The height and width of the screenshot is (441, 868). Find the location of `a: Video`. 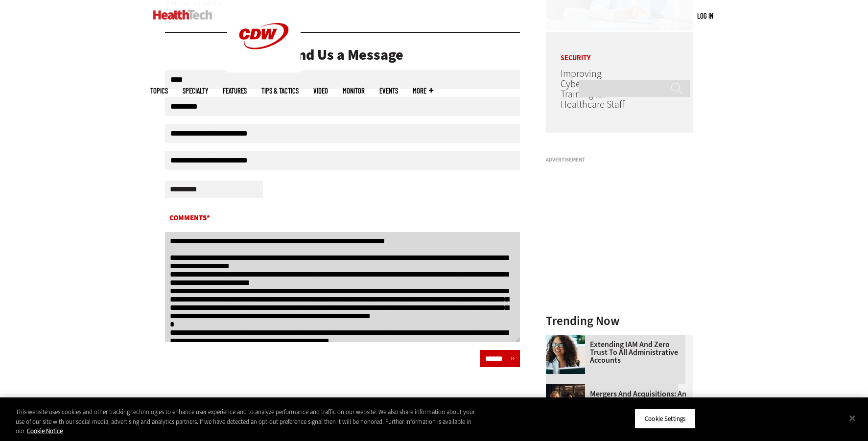

a: Video is located at coordinates (321, 91).